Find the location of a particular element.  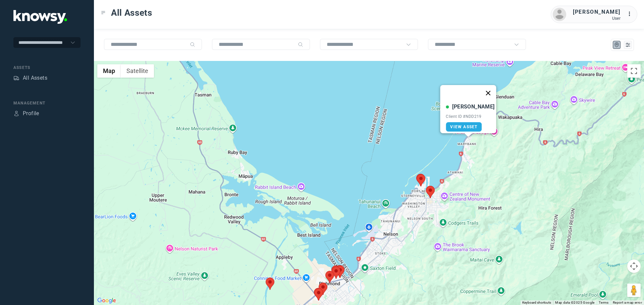

button: Show satellite imagery is located at coordinates (137, 71).